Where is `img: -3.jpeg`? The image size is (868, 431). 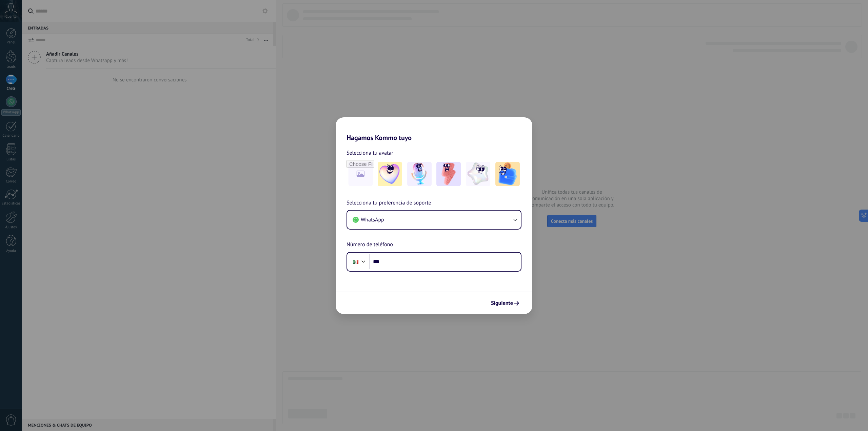
img: -3.jpeg is located at coordinates (449, 174).